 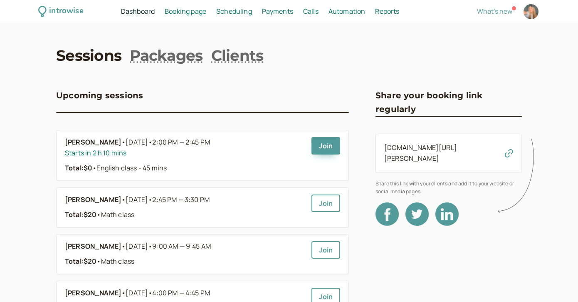 I want to click on span: Dashboard, so click(x=138, y=11).